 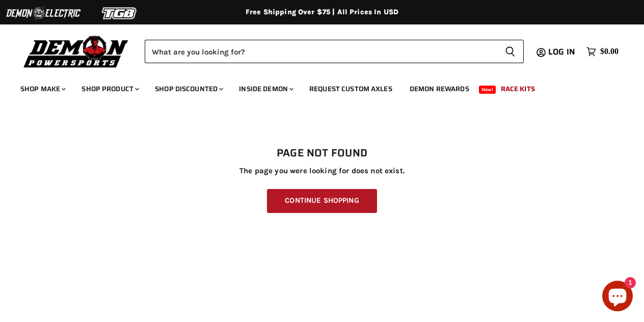 I want to click on span: $0.00, so click(x=609, y=51).